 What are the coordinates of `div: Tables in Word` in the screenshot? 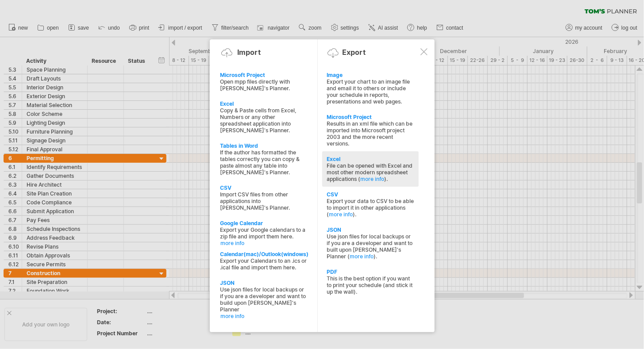 It's located at (264, 145).